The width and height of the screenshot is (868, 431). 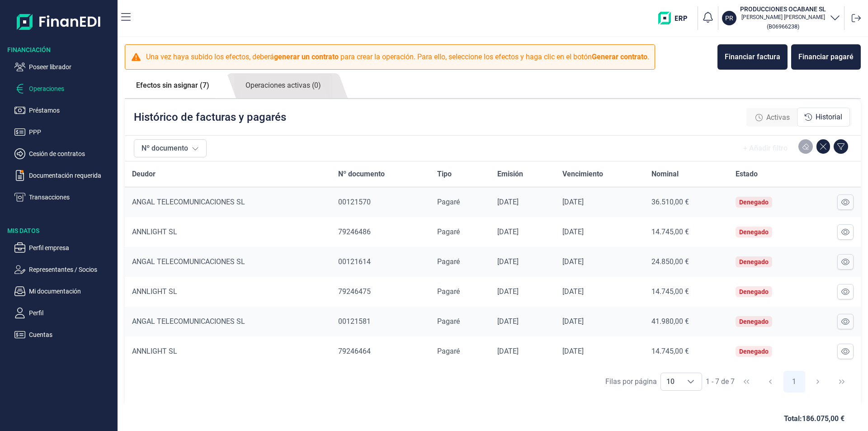 I want to click on button: Perfil empresa, so click(x=64, y=248).